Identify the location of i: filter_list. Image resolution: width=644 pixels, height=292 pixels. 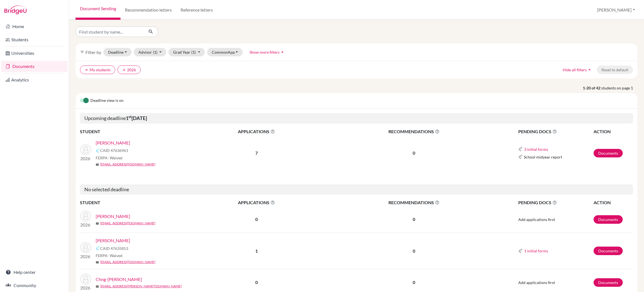
(82, 52).